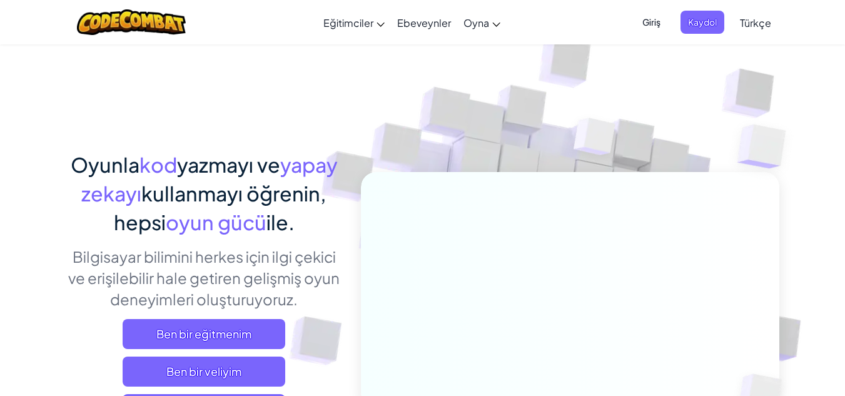  Describe the element at coordinates (476, 23) in the screenshot. I see `font: Oyna` at that location.